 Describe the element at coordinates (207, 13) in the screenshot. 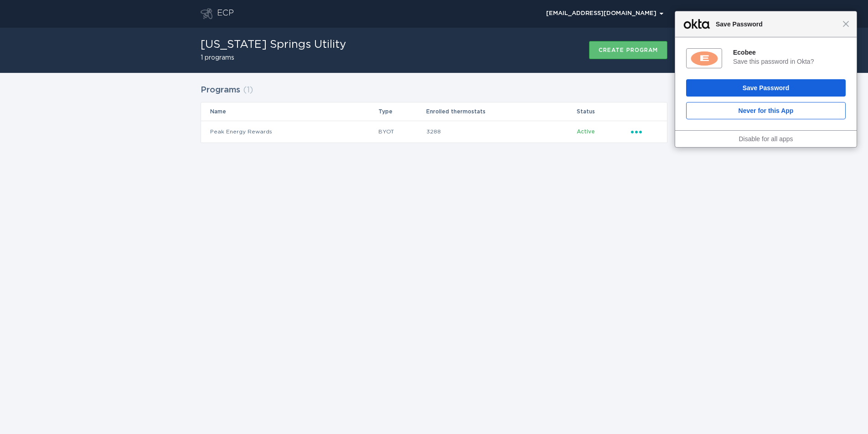

I see `button: Go to dashboard` at that location.